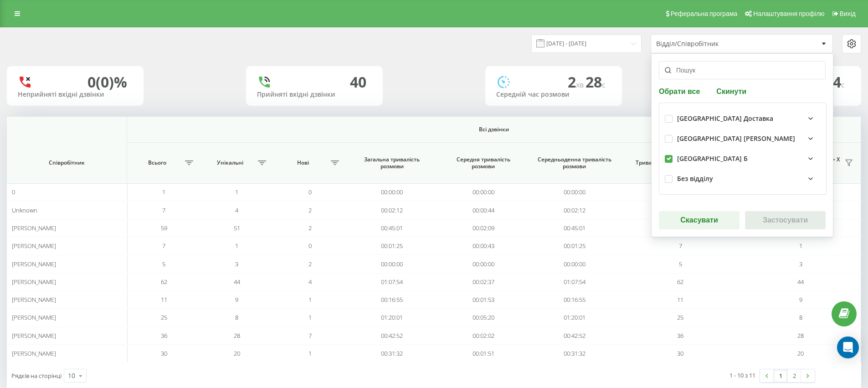 The image size is (868, 388). I want to click on span: Unknown, so click(25, 210).